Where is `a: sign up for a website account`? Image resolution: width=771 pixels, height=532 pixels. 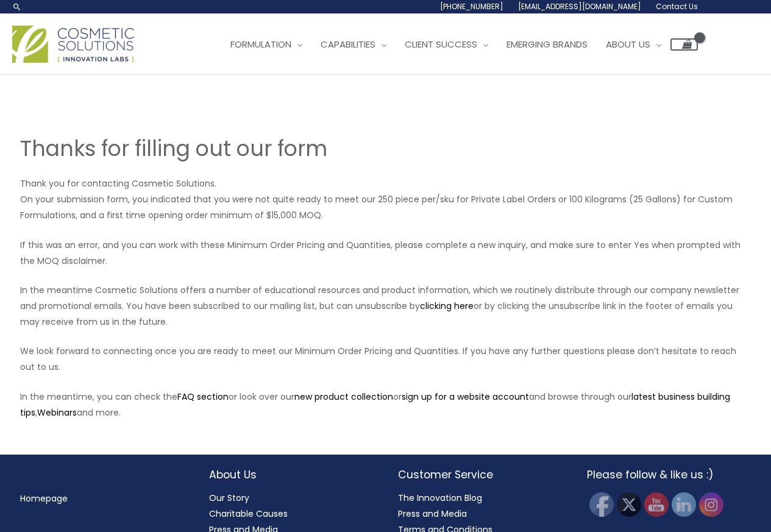 a: sign up for a website account is located at coordinates (465, 396).